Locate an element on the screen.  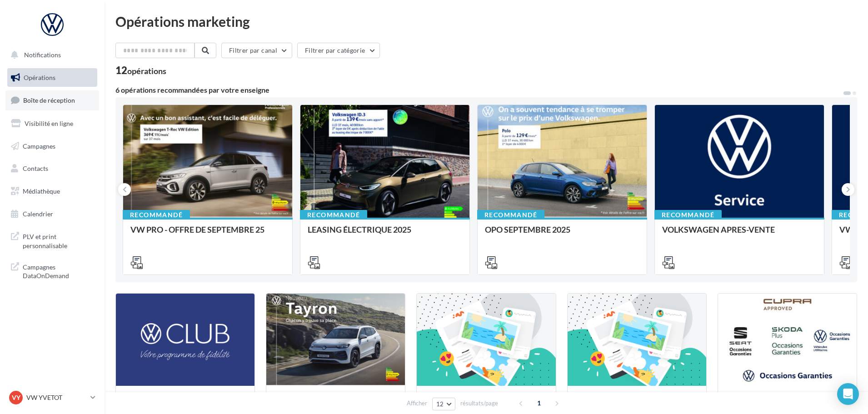
button: Notifications is located at coordinates (50, 55).